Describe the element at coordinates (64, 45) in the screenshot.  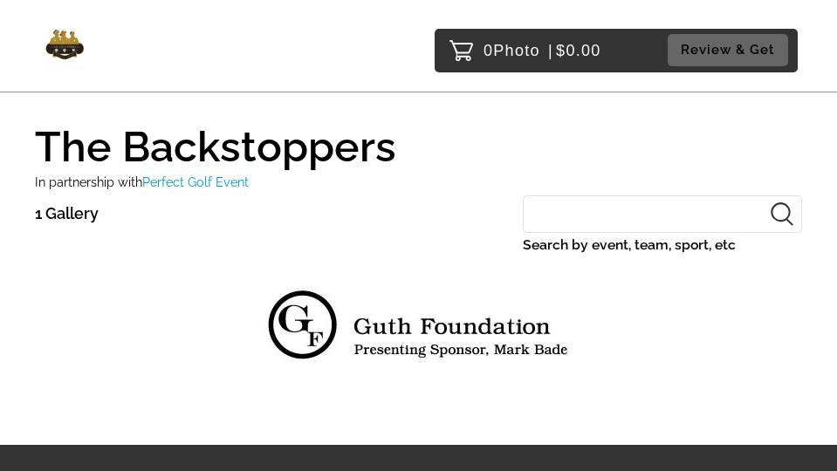
I see `img: Snapphound Logo` at that location.